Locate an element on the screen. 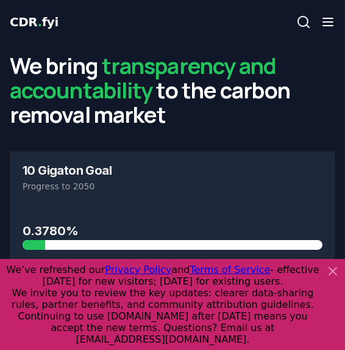 Image resolution: width=345 pixels, height=350 pixels. a: CDR.fyi is located at coordinates (34, 22).